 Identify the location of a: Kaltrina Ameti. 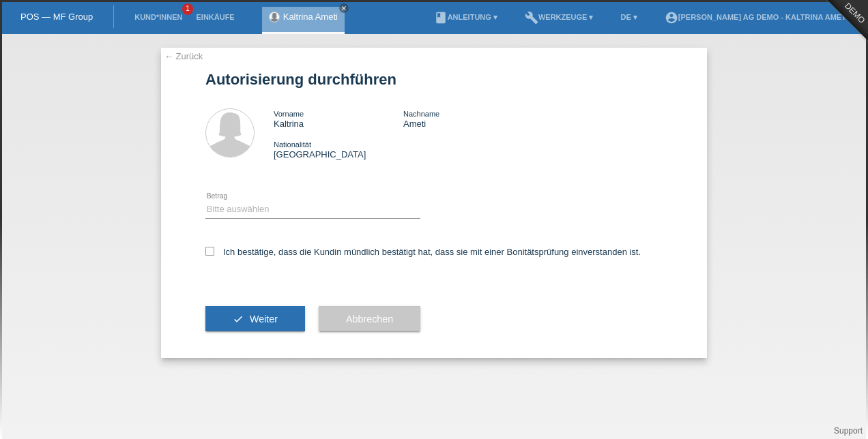
(310, 16).